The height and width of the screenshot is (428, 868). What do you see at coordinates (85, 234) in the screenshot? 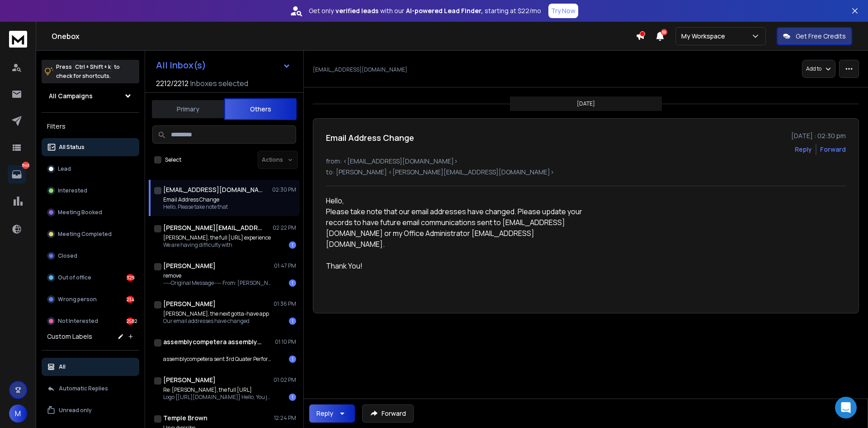
I see `p: Meeting Completed` at bounding box center [85, 234].